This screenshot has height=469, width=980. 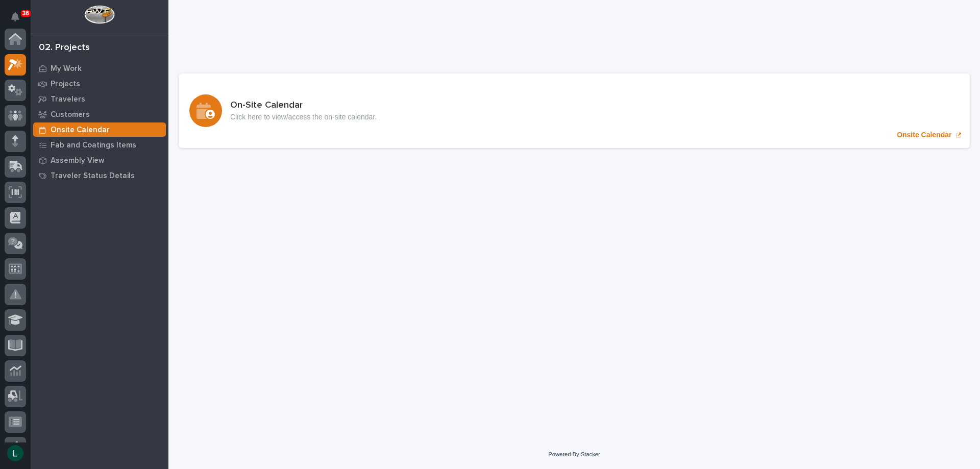 I want to click on a: Travelers, so click(x=99, y=99).